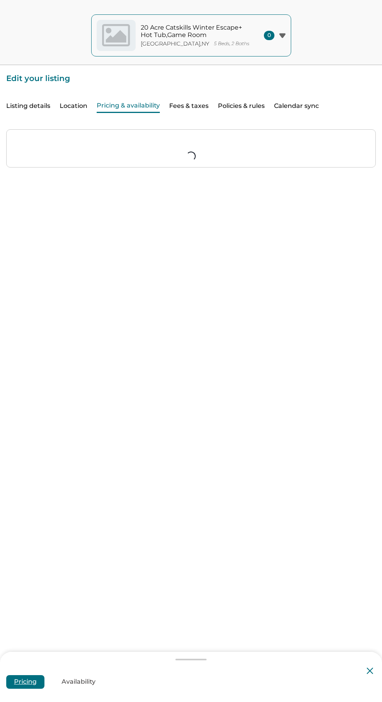  Describe the element at coordinates (191, 74) in the screenshot. I see `p: Edit your listing` at that location.